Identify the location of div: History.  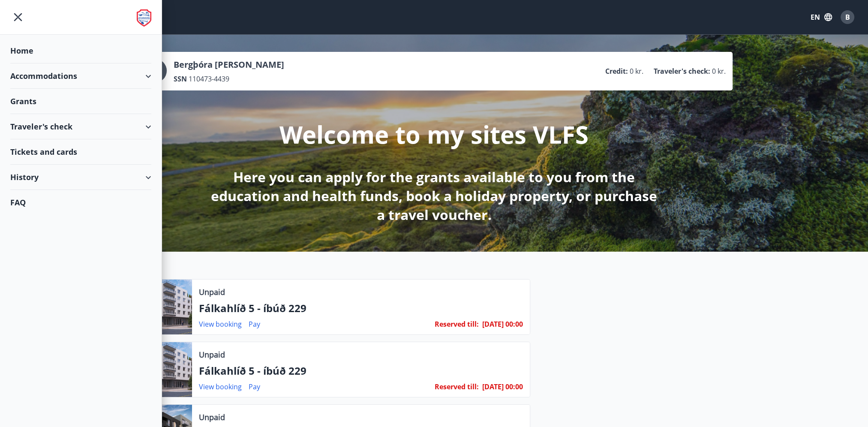
(81, 177).